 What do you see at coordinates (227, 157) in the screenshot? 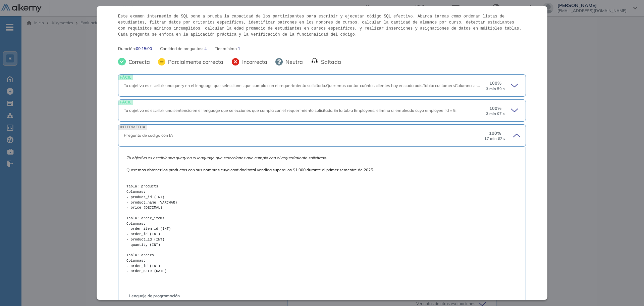
I see `i: Tu objetivo es escribir una query en el lenguage que selecciones que cumpla con el requerimiento ...` at bounding box center [227, 157].